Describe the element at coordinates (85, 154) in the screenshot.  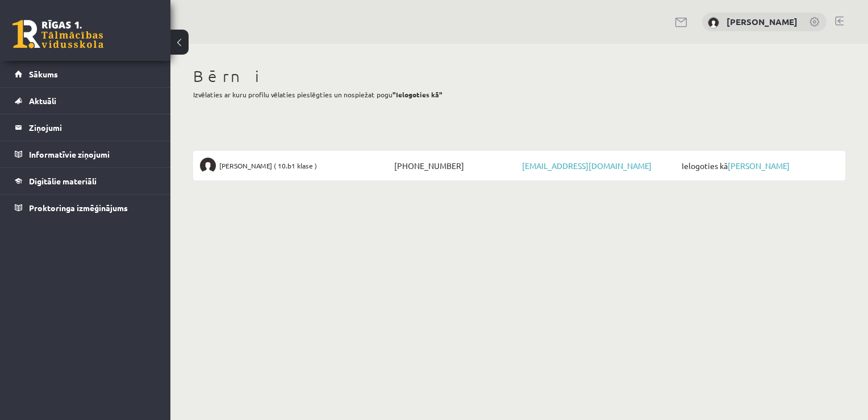
I see `a: Informatīvie ziņojumi` at that location.